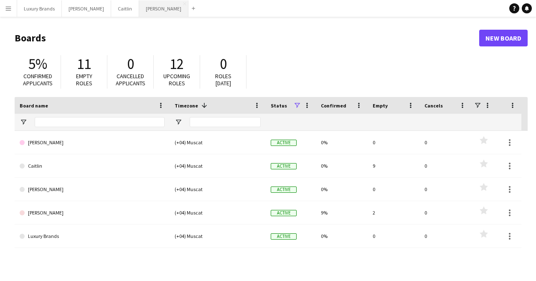  What do you see at coordinates (177, 64) in the screenshot?
I see `span: 12` at bounding box center [177, 64].